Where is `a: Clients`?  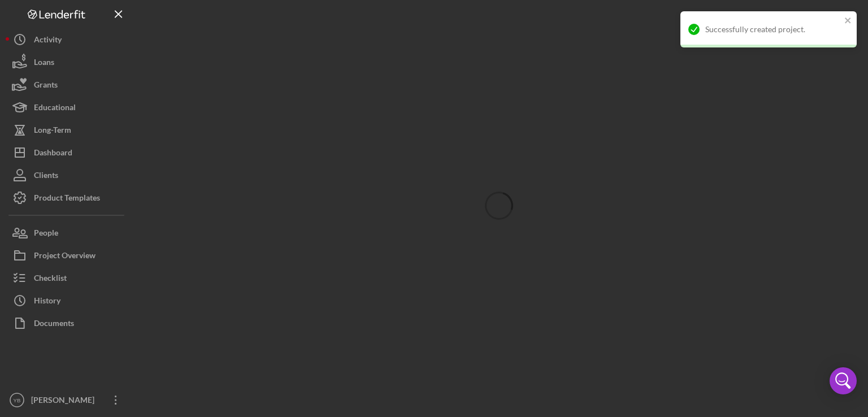
a: Clients is located at coordinates (68, 175).